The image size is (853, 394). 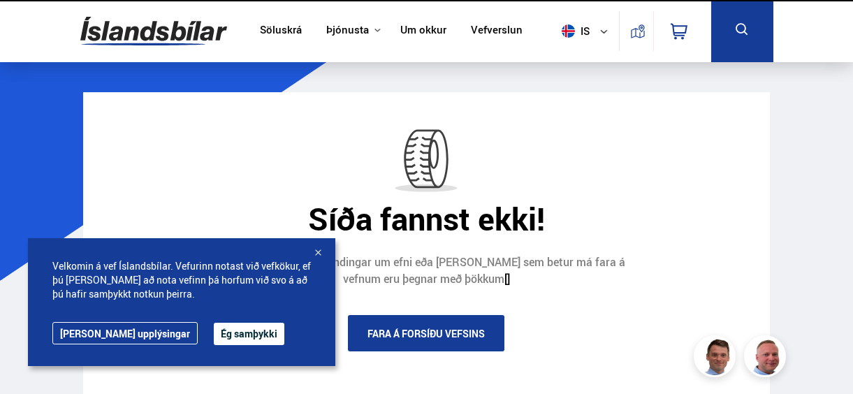 What do you see at coordinates (424, 31) in the screenshot?
I see `a: Um okkur` at bounding box center [424, 31].